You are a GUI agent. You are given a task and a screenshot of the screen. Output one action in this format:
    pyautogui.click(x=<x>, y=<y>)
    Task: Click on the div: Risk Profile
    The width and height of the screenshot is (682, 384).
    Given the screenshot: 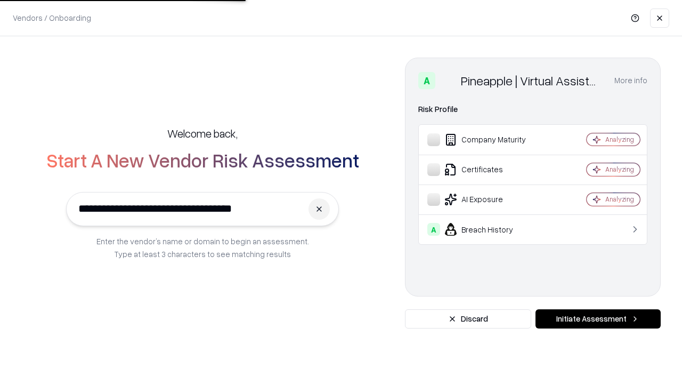 What is the action you would take?
    pyautogui.click(x=533, y=109)
    